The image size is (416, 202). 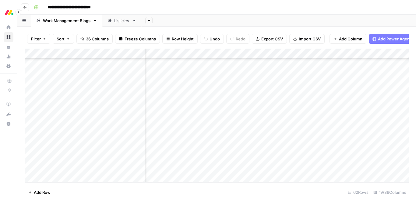 What do you see at coordinates (9, 66) in the screenshot?
I see `a: Settings` at bounding box center [9, 66].